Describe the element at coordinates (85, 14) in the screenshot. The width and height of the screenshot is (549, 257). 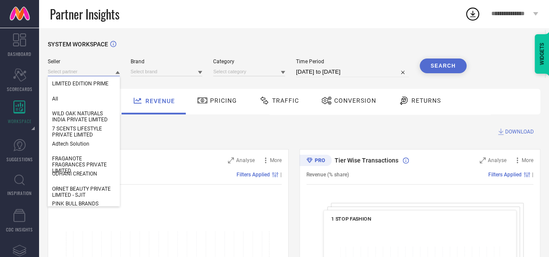
I see `span: Partner Insights` at that location.